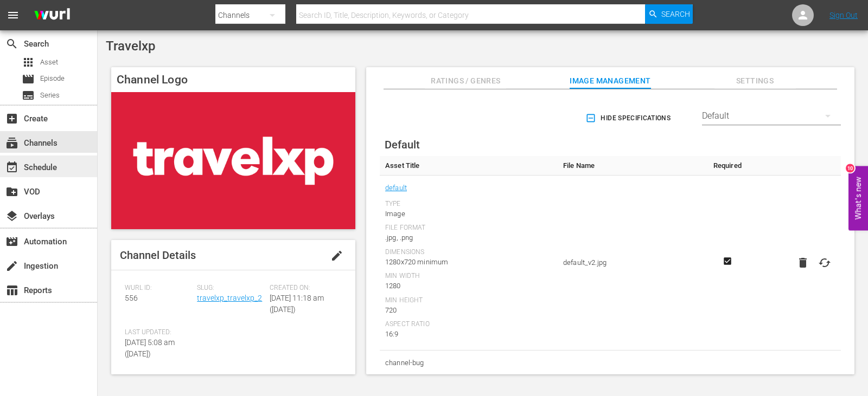 This screenshot has height=396, width=868. Describe the element at coordinates (303, 288) in the screenshot. I see `span: Created On:` at that location.